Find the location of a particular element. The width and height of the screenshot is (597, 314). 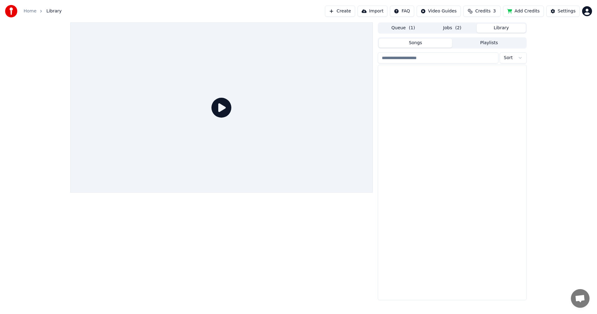

button: Import is located at coordinates (372, 11).